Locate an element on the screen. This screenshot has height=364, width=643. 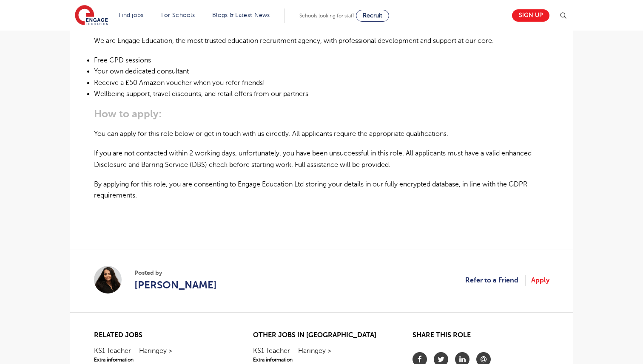
li: Receive a £50 Amazon voucher when you refer friends! is located at coordinates (322, 83).